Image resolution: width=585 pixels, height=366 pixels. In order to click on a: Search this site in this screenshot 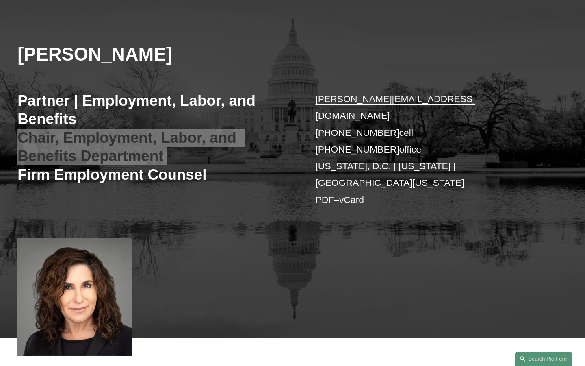, I will do `click(544, 358)`.